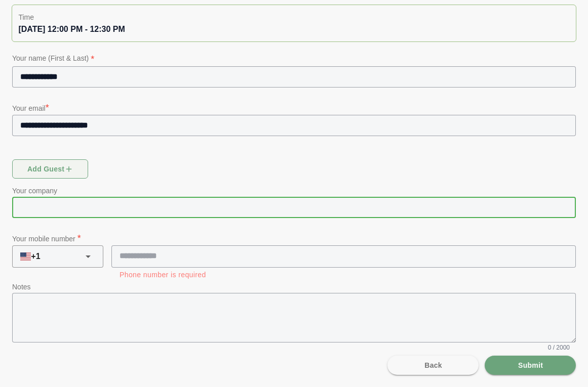  Describe the element at coordinates (433, 366) in the screenshot. I see `button: Back` at that location.